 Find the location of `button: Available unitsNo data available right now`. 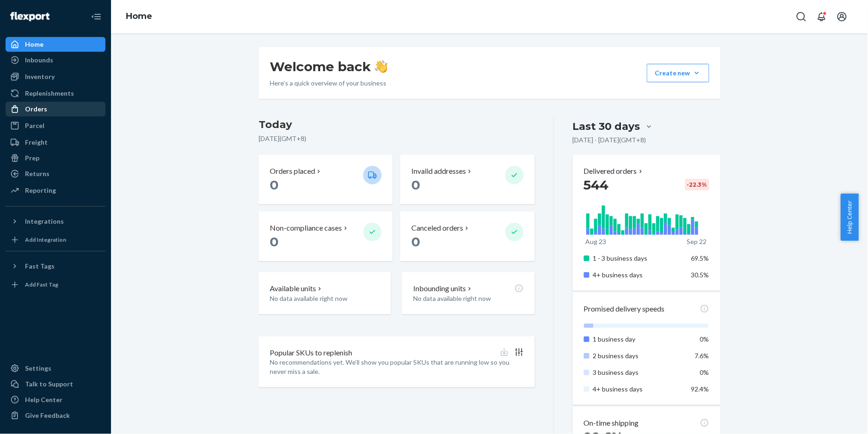

button: Available unitsNo data available right now is located at coordinates (325, 293).